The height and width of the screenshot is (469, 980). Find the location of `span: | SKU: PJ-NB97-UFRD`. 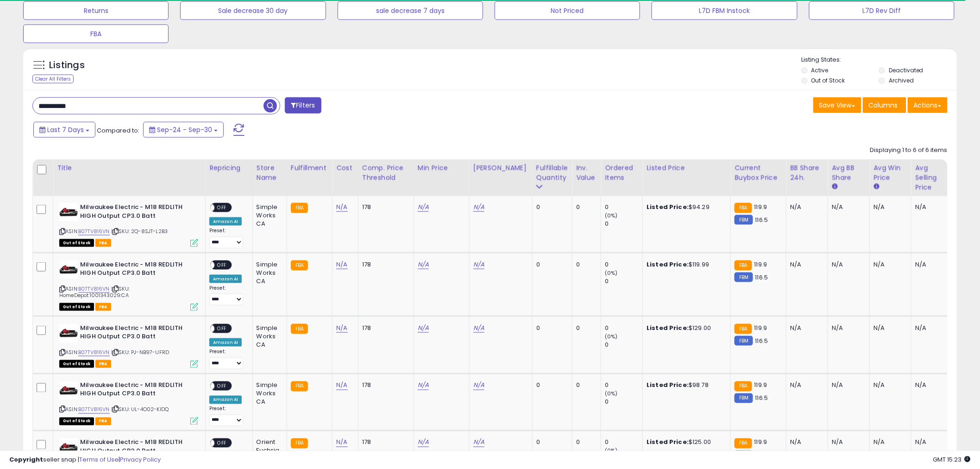

span: | SKU: PJ-NB97-UFRD is located at coordinates (140, 352).